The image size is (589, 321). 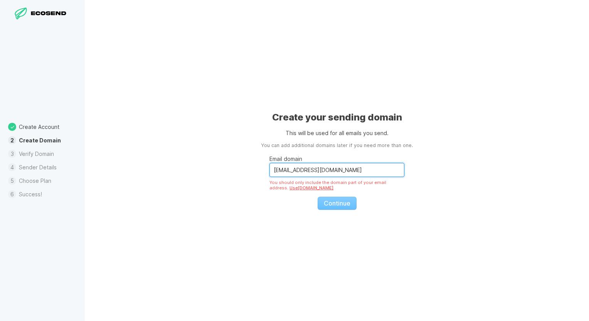 I want to click on div: You should only include the domain part of your email address., so click(x=337, y=185).